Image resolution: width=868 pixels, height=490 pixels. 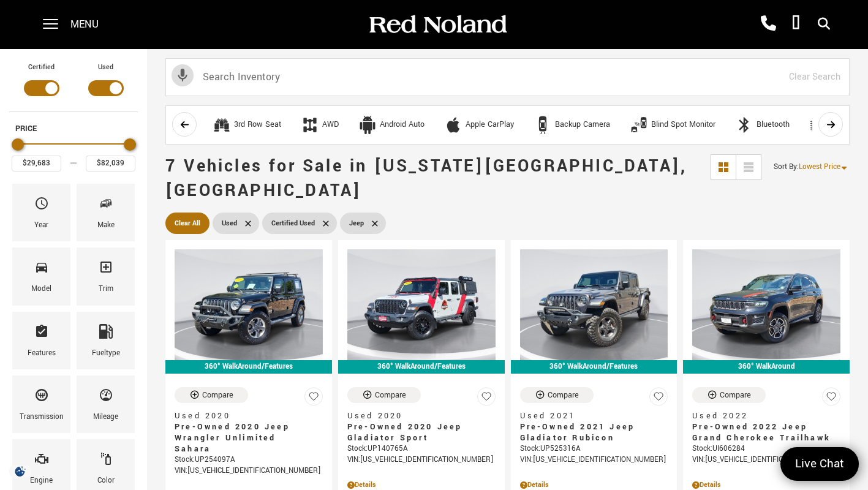 I want to click on div: 360° WalkAround, so click(x=766, y=367).